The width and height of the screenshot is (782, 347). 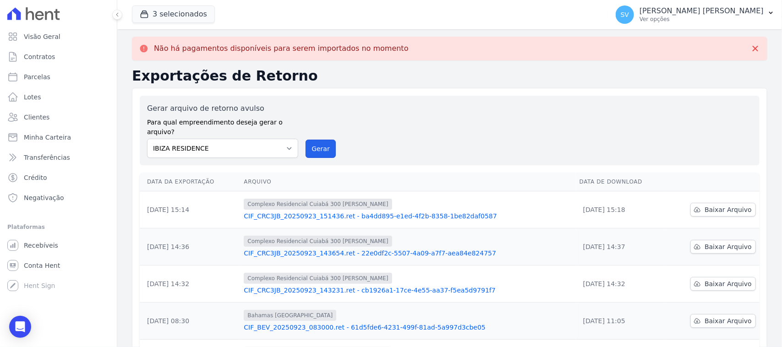 I want to click on button: 3 selecionados, so click(x=173, y=14).